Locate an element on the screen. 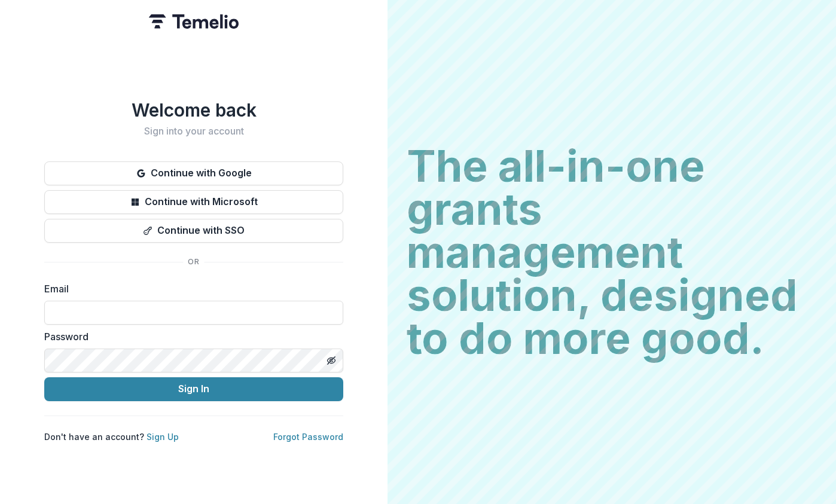 This screenshot has width=836, height=504. h2: Sign into your account is located at coordinates (194, 131).